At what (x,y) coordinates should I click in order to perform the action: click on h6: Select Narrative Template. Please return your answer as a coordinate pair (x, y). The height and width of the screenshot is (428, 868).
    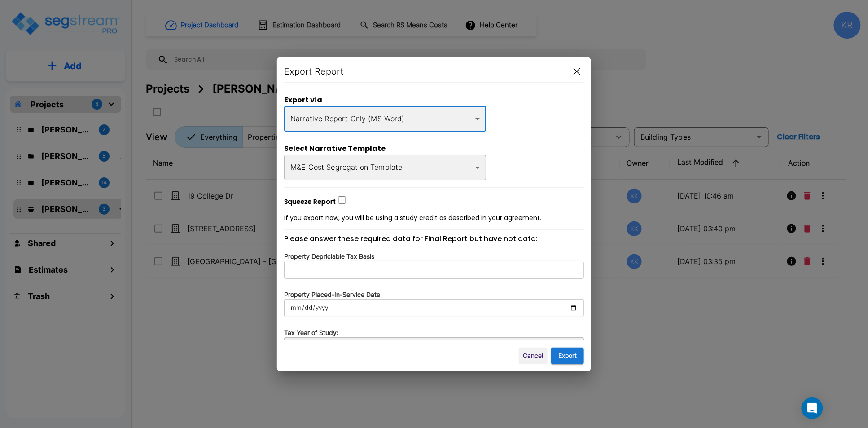
    Looking at the image, I should click on (385, 148).